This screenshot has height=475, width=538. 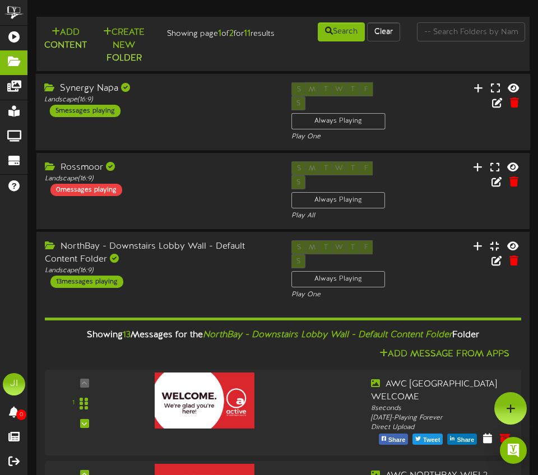 I want to click on i: NorthBay - Downstairs Lobby Wall - Default Content Folder, so click(x=327, y=335).